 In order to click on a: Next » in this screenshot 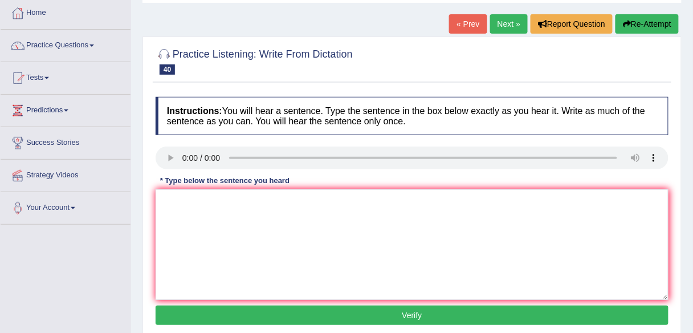, I will do `click(509, 24)`.